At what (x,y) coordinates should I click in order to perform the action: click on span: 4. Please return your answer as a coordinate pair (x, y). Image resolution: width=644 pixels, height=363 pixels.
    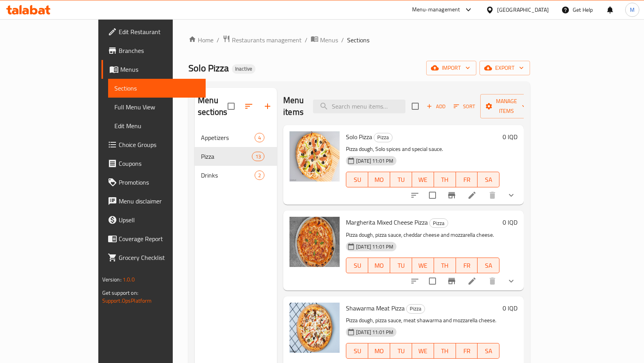
    Looking at the image, I should click on (259, 138).